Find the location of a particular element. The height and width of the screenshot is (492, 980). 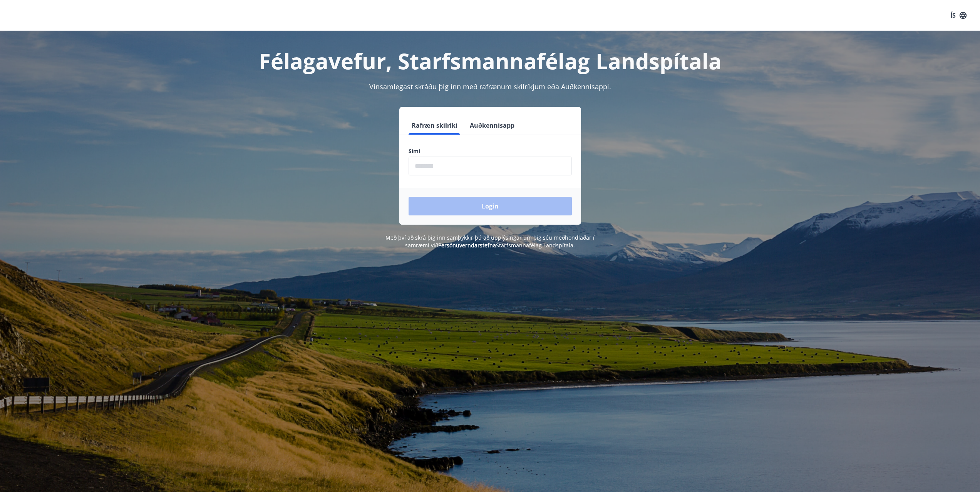

h1: Félagavefur, Starfsmannafélag Landspítala is located at coordinates (490, 61).